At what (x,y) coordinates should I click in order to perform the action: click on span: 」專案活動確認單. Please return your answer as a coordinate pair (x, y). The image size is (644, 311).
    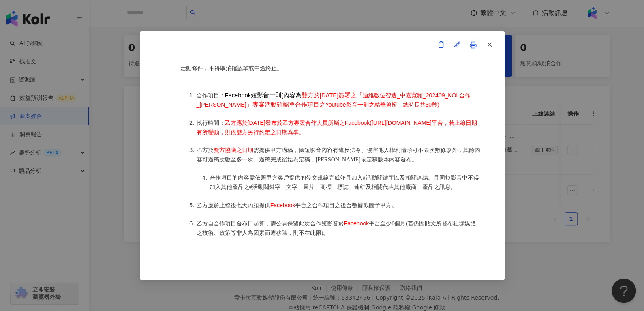
    Looking at the image, I should click on (270, 105).